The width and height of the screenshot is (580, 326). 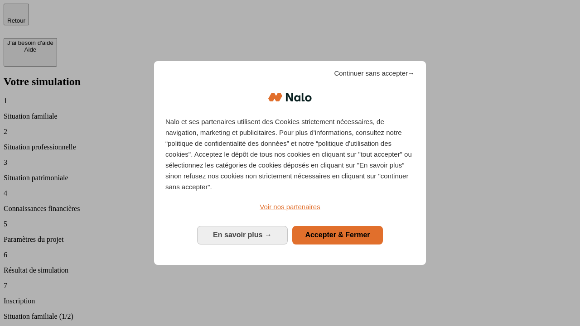 What do you see at coordinates (243, 235) in the screenshot?
I see `button: En savoir plus: Configurer vos consentements` at bounding box center [243, 235].